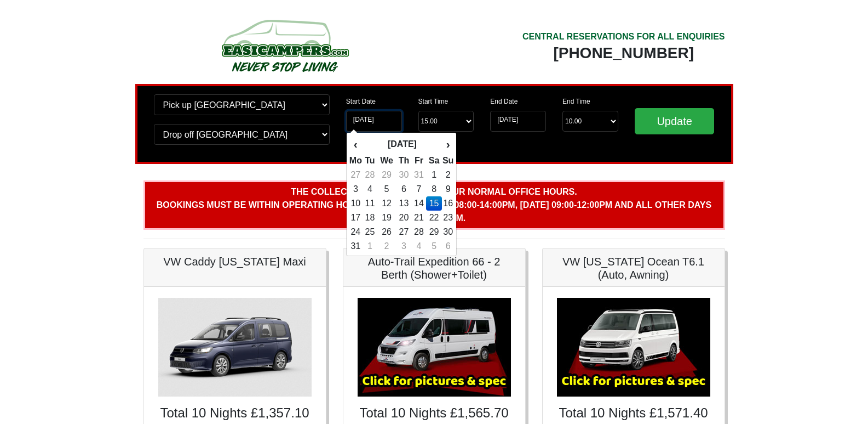 The height and width of the screenshot is (424, 868). What do you see at coordinates (419, 218) in the screenshot?
I see `td: 21` at bounding box center [419, 218].